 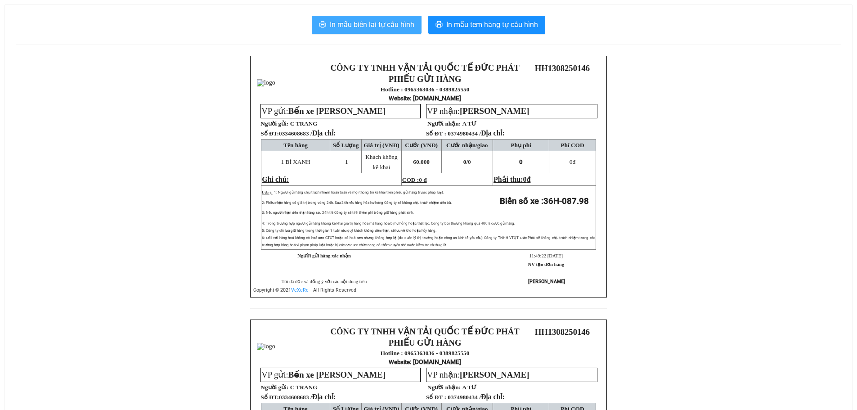 I want to click on span: 6: Đối với hàng hoá không có hoá đơn GTGT hoặc có hoá đơn nhưng không hợp lệ (do quản lý thị trườ..., so click(x=428, y=241).